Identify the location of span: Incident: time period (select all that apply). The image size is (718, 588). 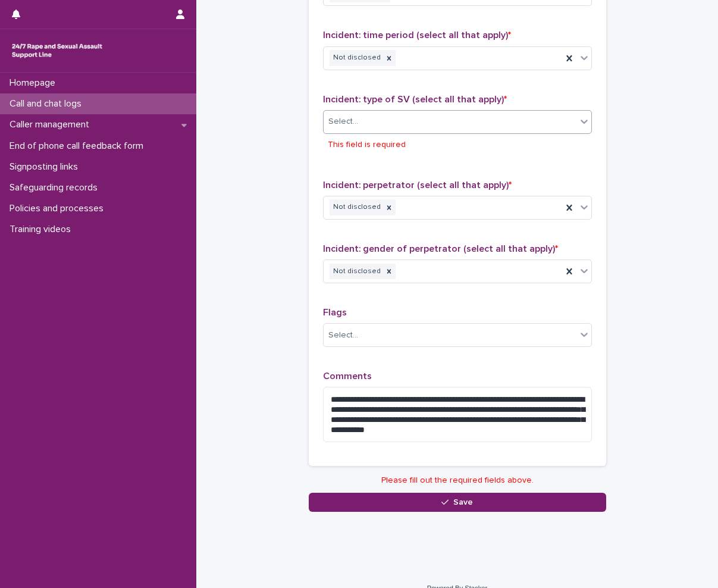
(417, 35).